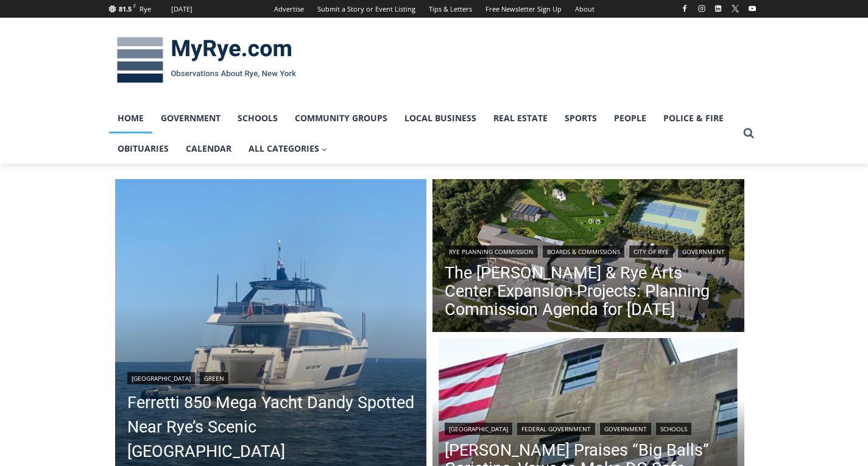 Image resolution: width=868 pixels, height=466 pixels. Describe the element at coordinates (752, 9) in the screenshot. I see `a: YouTube` at that location.